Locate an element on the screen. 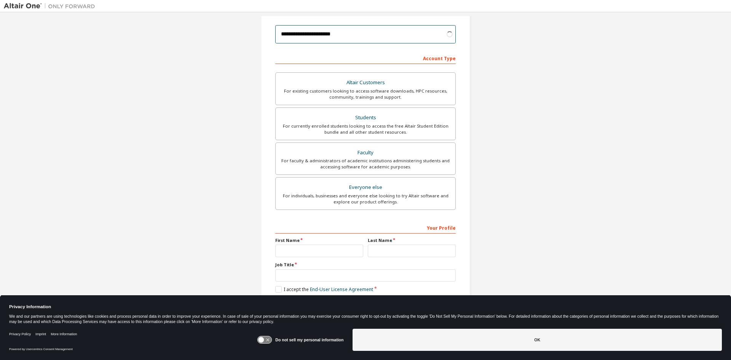 Image resolution: width=731 pixels, height=360 pixels. div: For faculty & administrators of academic institutions administering students and accessing softwa... is located at coordinates (365, 164).